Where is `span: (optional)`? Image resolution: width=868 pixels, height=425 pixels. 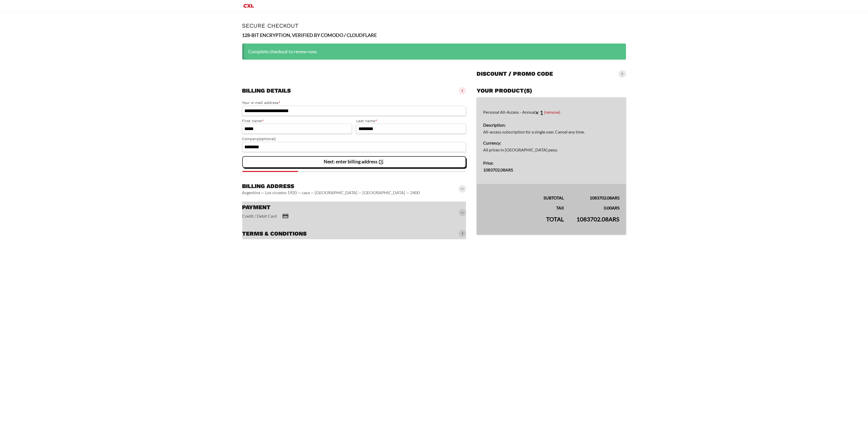 span: (optional) is located at coordinates (268, 139).